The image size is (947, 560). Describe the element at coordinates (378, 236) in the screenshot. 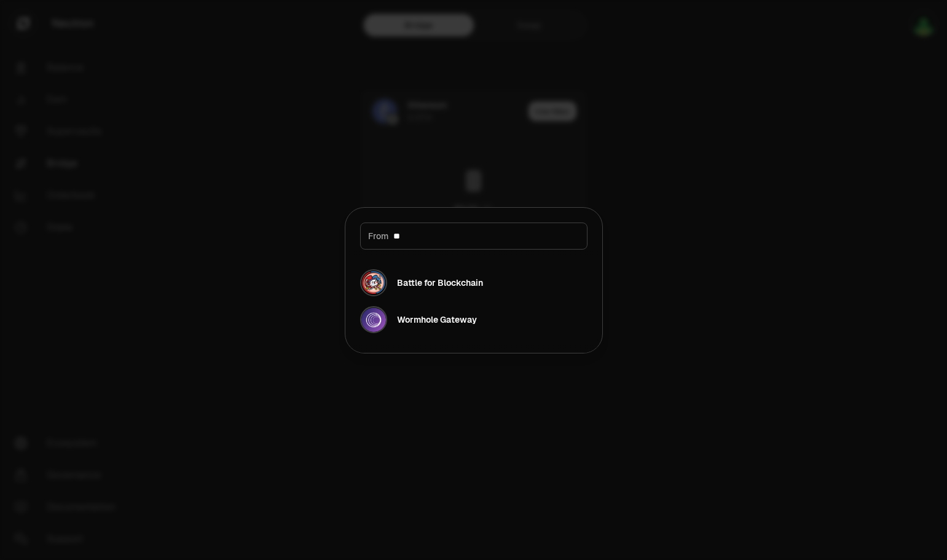

I see `span: From` at that location.